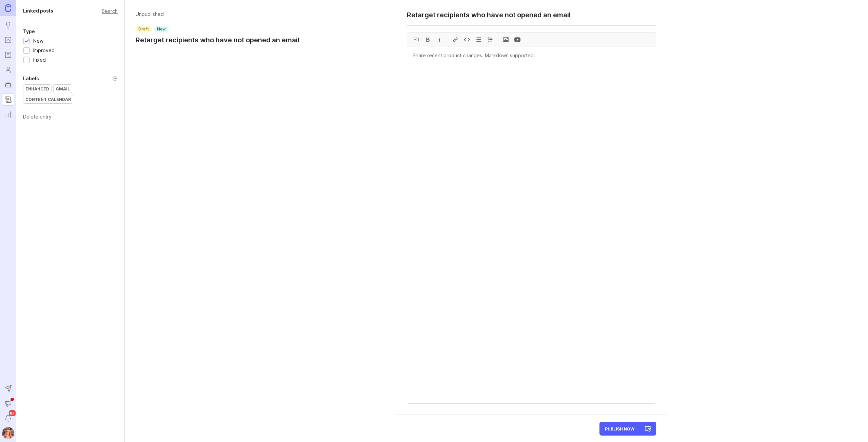  What do you see at coordinates (620, 429) in the screenshot?
I see `button: Publish Now` at bounding box center [620, 429].